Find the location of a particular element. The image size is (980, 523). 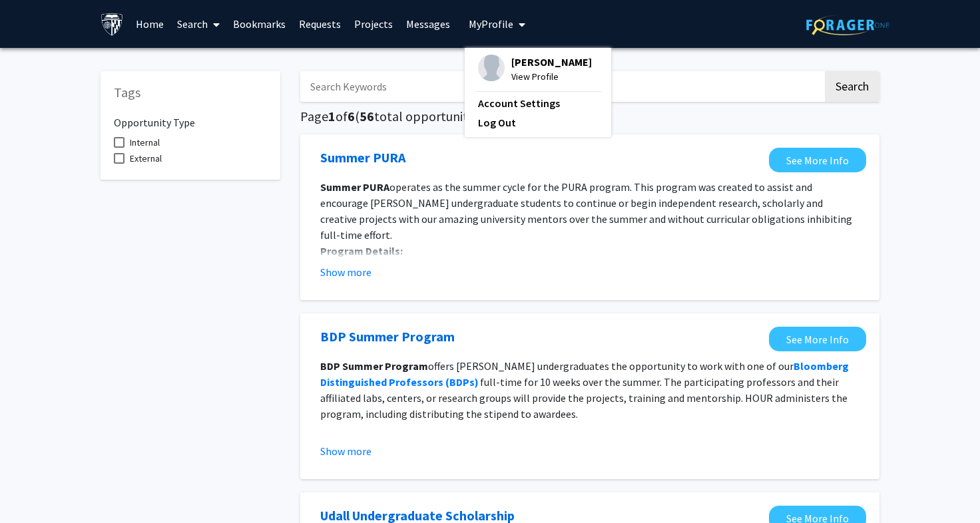

a: Projects is located at coordinates (373, 24).